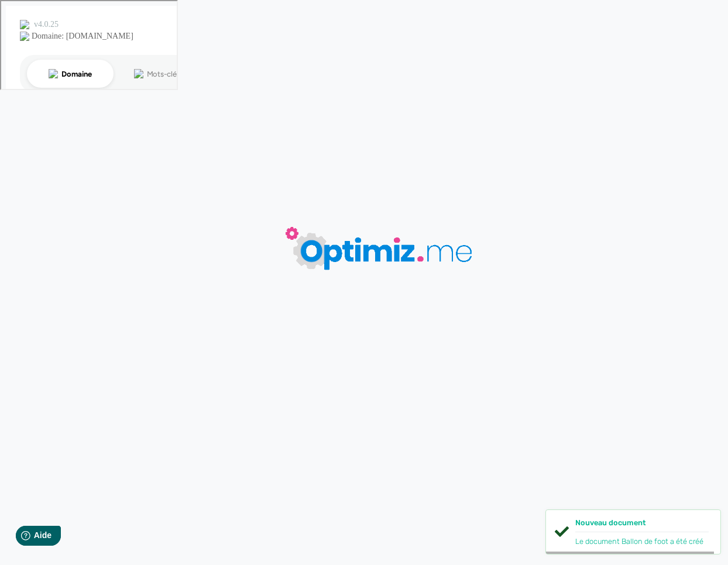 The height and width of the screenshot is (565, 728). What do you see at coordinates (24, 24) in the screenshot?
I see `img: logo_orange.svg` at bounding box center [24, 24].